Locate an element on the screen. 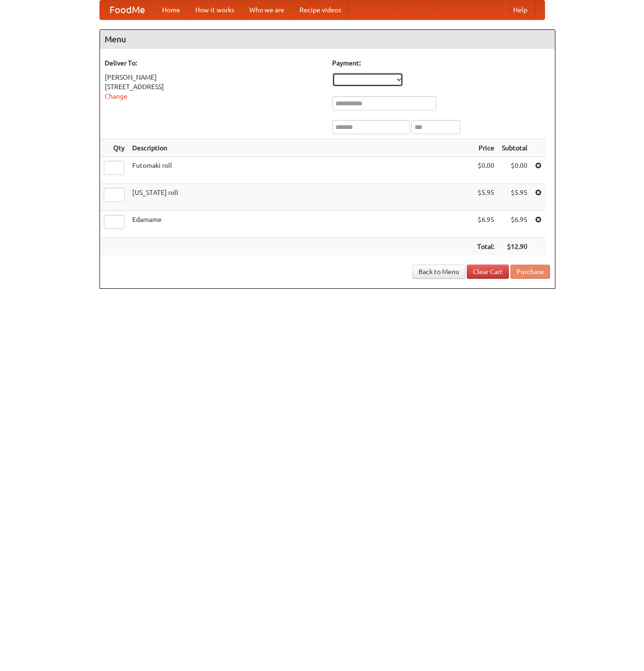 The image size is (644, 671). th: Total: is located at coordinates (486, 247).